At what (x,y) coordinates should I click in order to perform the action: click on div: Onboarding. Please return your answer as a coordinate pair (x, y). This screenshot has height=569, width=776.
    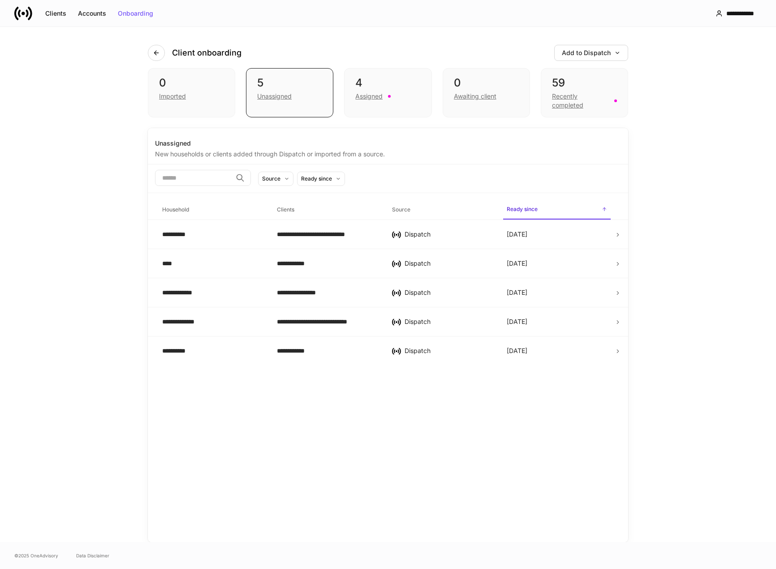
    Looking at the image, I should click on (135, 13).